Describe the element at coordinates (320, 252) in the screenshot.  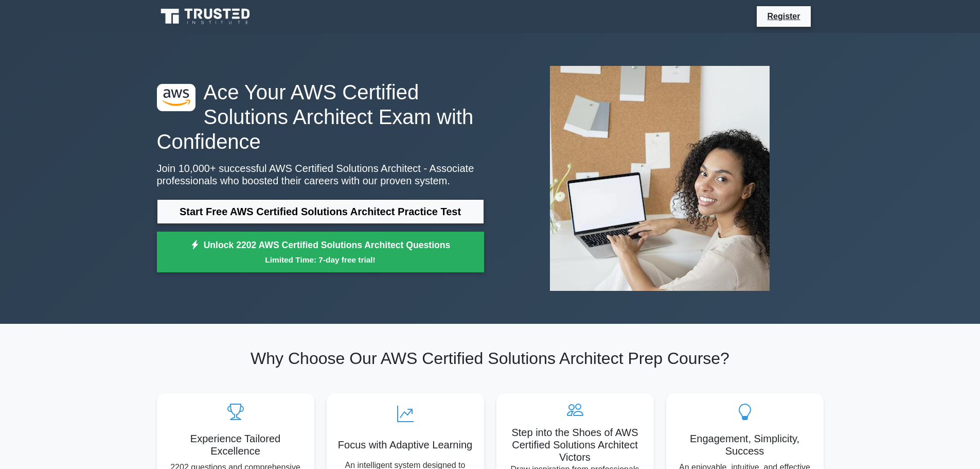
I see `a: Unlock 2202 AWS Certified Solutions Architect QuestionsLimited Time: 7-day free trial!` at that location.